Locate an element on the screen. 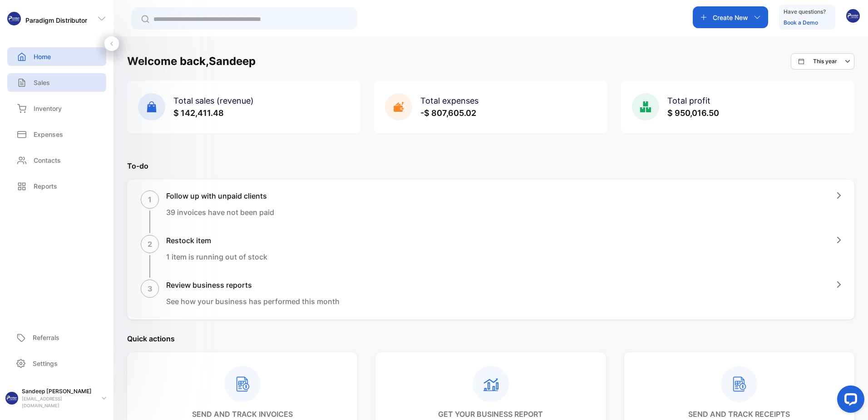  p: Referrals is located at coordinates (46, 338).